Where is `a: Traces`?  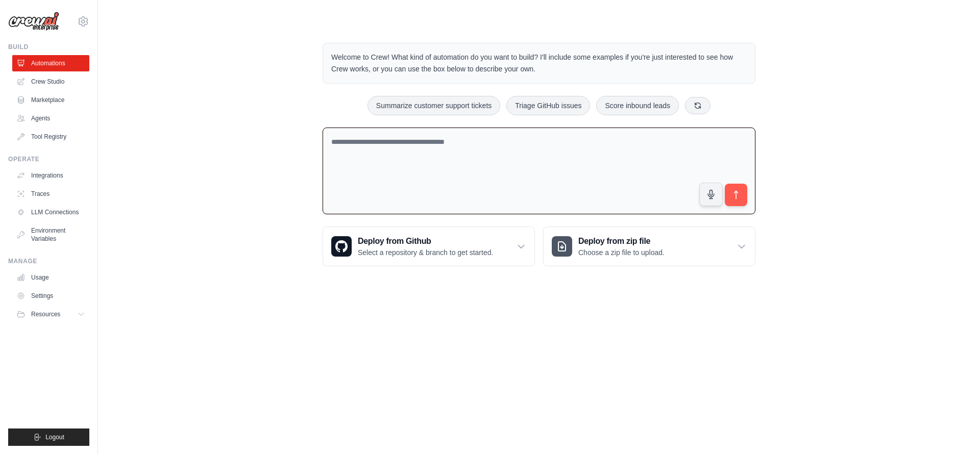 a: Traces is located at coordinates (51, 194).